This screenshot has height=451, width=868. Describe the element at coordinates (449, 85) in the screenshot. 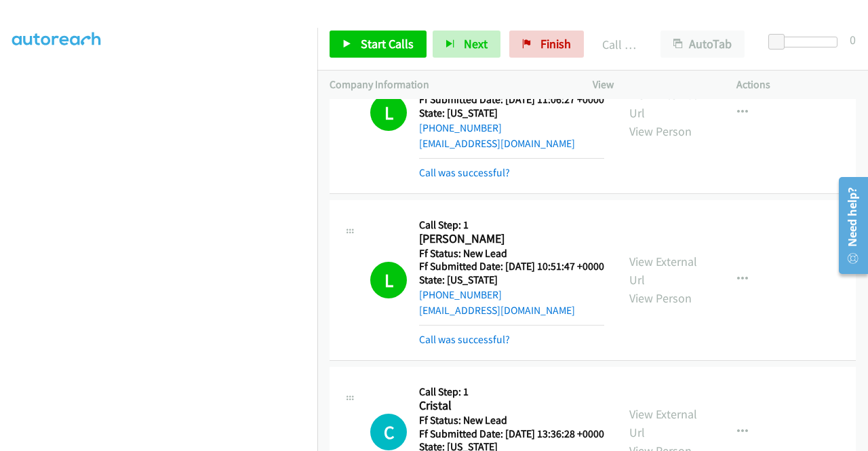

I see `p: Company Information` at that location.